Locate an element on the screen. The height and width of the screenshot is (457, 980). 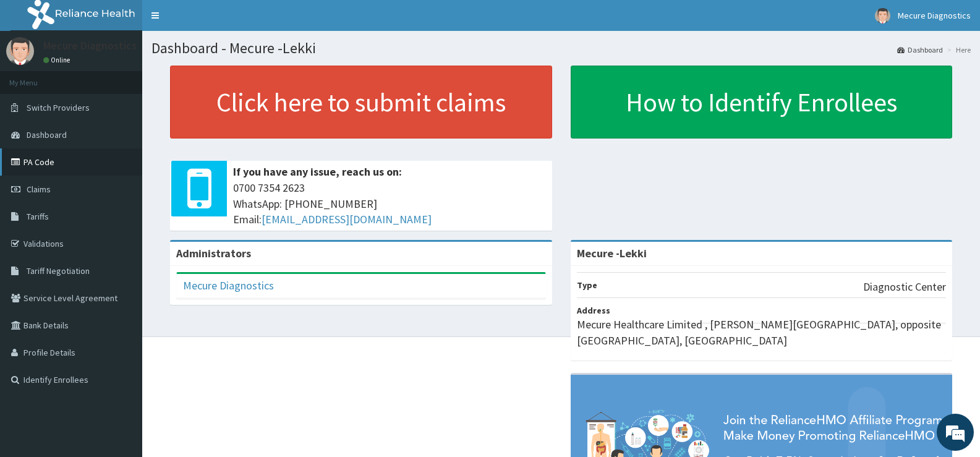
a: Online is located at coordinates (58, 60).